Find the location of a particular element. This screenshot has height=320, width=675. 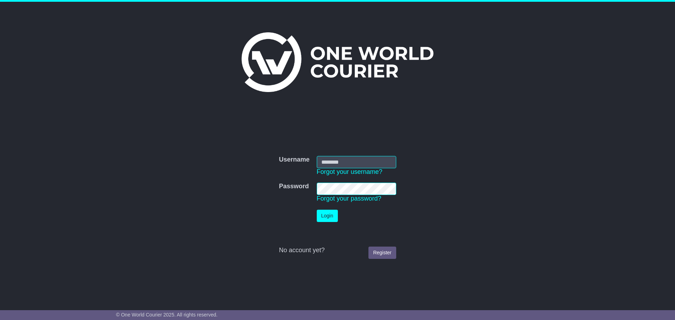

a: Register is located at coordinates (382, 253).